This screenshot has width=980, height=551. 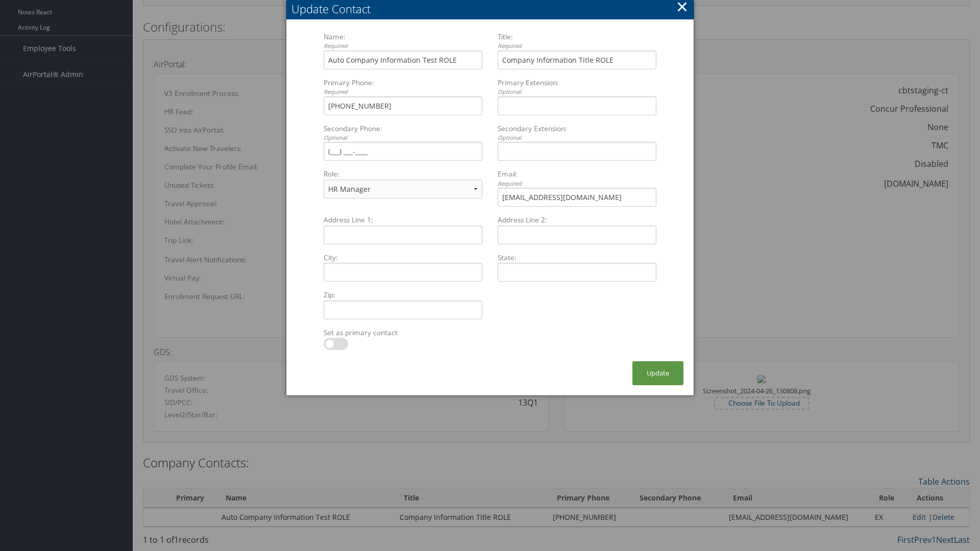 I want to click on label: Secondary Phone:, so click(x=403, y=132).